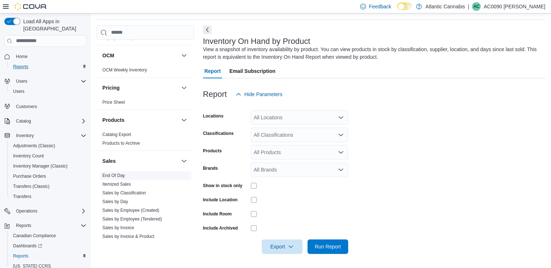  I want to click on span: Price Sheet, so click(114, 102).